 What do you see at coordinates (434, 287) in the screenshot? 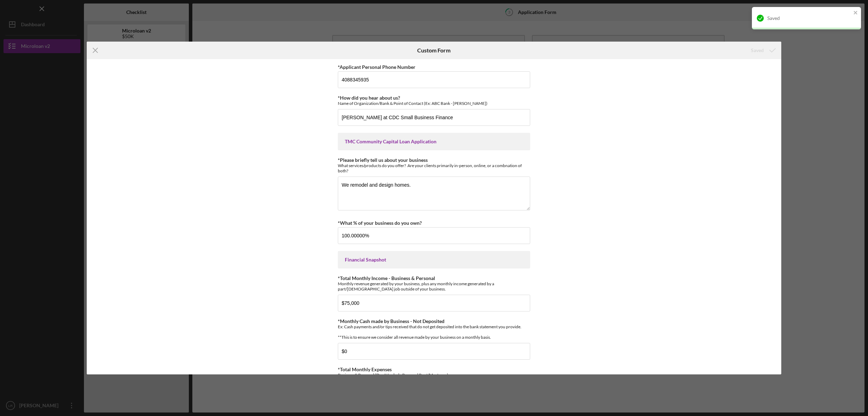
I see `div: Monthly revenue generated by your business, plus any monthly income generated by a part/[DEMOGRAP...` at bounding box center [434, 287].